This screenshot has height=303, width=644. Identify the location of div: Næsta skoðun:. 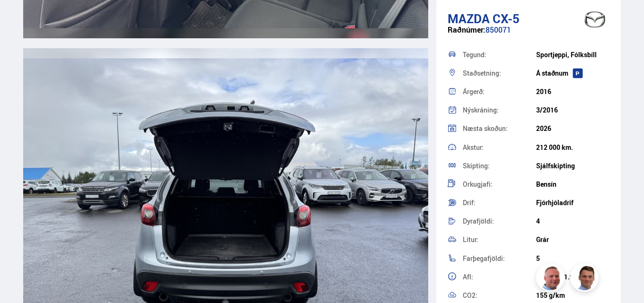
(499, 129).